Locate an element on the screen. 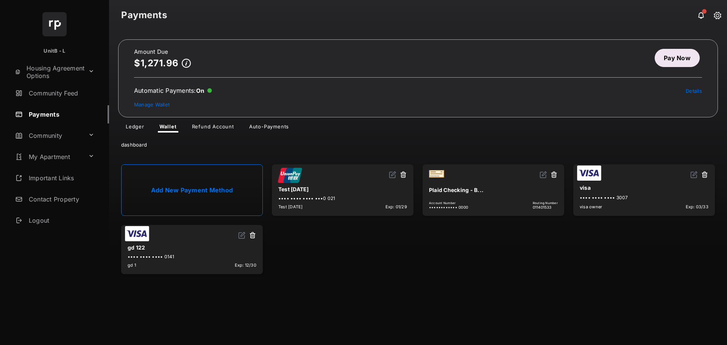 The image size is (727, 345). div: Automatic Payments : is located at coordinates (173, 90).